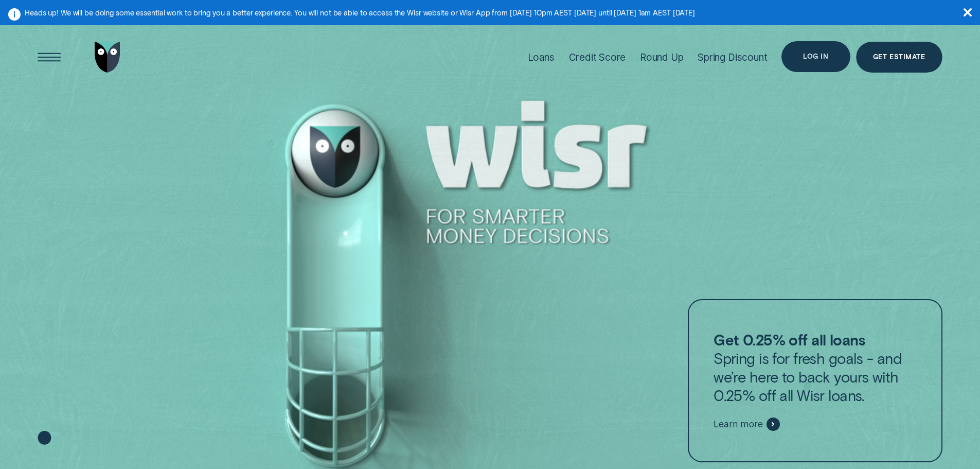 The height and width of the screenshot is (469, 980). What do you see at coordinates (731, 57) in the screenshot?
I see `div: Spring Discount` at bounding box center [731, 57].